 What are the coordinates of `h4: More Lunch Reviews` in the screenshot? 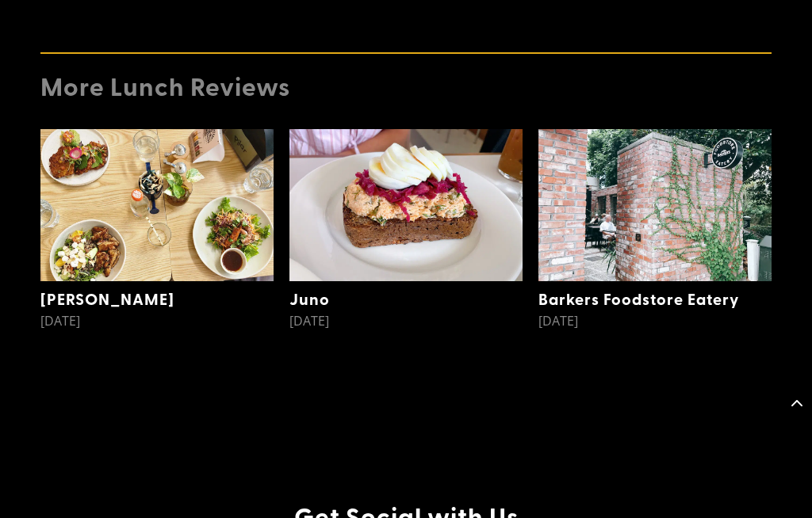 It's located at (406, 90).